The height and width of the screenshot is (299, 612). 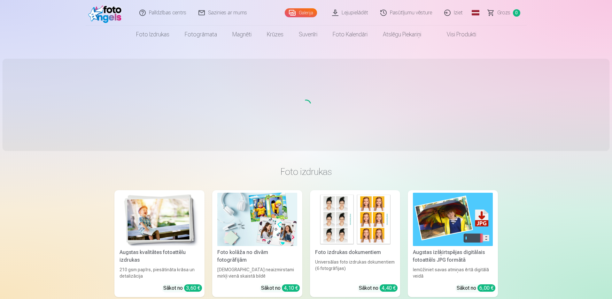 What do you see at coordinates (242, 35) in the screenshot?
I see `a: Magnēti` at bounding box center [242, 35].